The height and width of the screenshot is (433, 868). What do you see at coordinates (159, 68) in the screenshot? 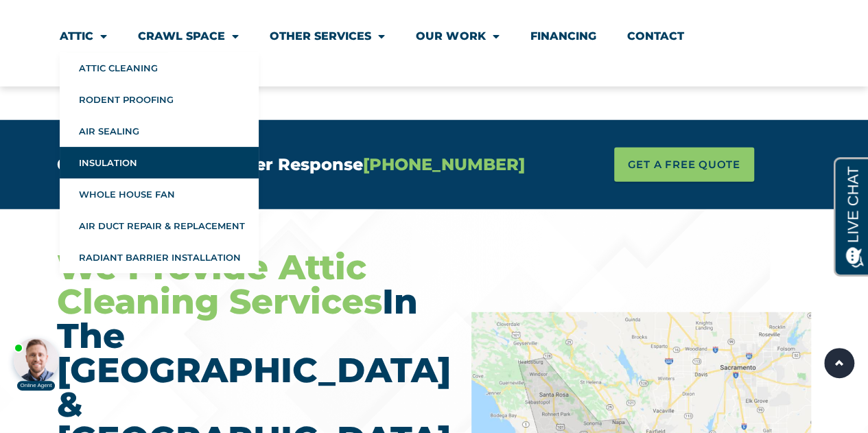
I see `a: Attic Cleaning` at bounding box center [159, 68].